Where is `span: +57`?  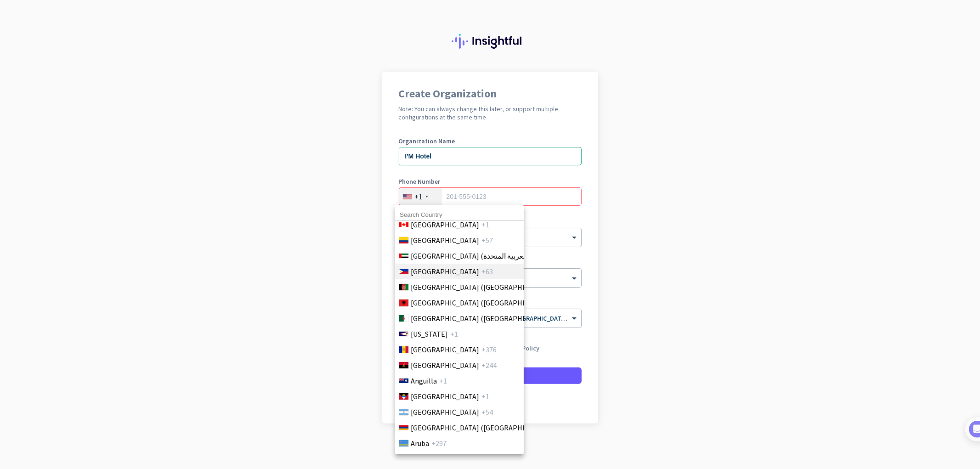
span: +57 is located at coordinates (487, 240).